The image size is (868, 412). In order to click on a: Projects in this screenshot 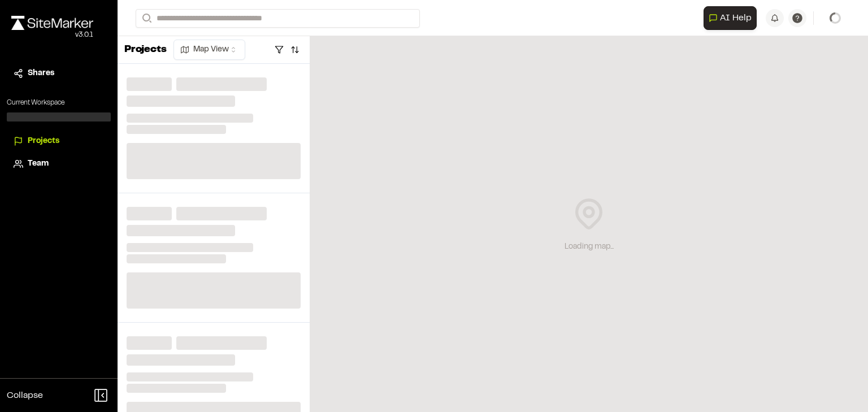, I will do `click(59, 141)`.